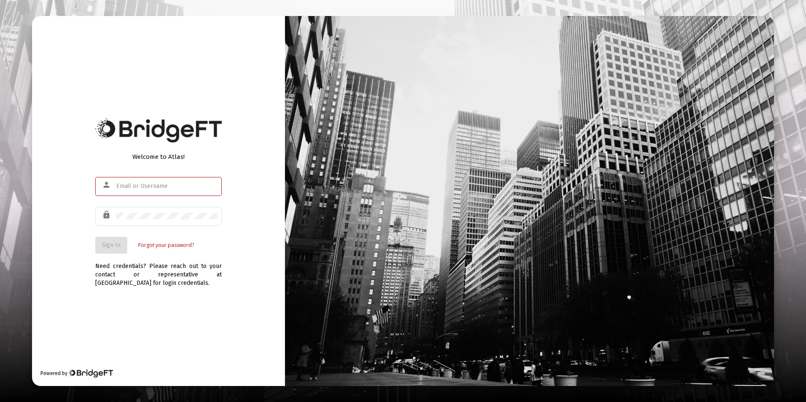 This screenshot has height=402, width=806. Describe the element at coordinates (111, 245) in the screenshot. I see `span: Sign In` at that location.